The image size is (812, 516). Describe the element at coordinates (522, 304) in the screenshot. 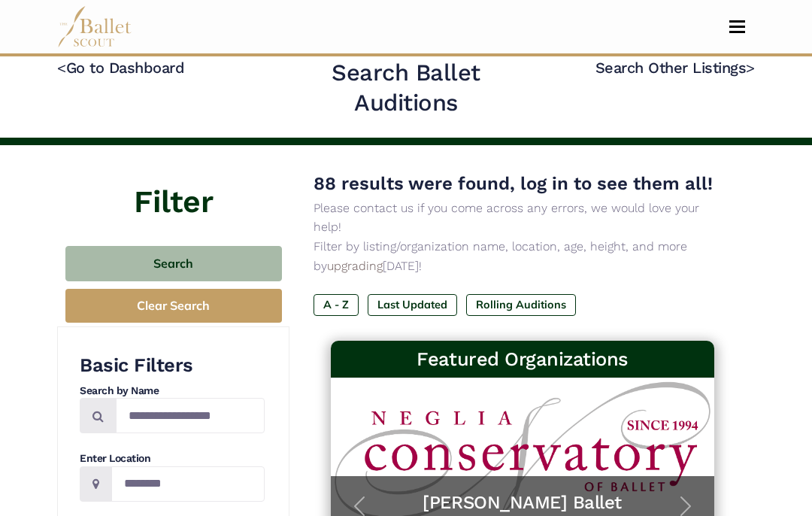

I see `label: Rolling Auditions` at that location.